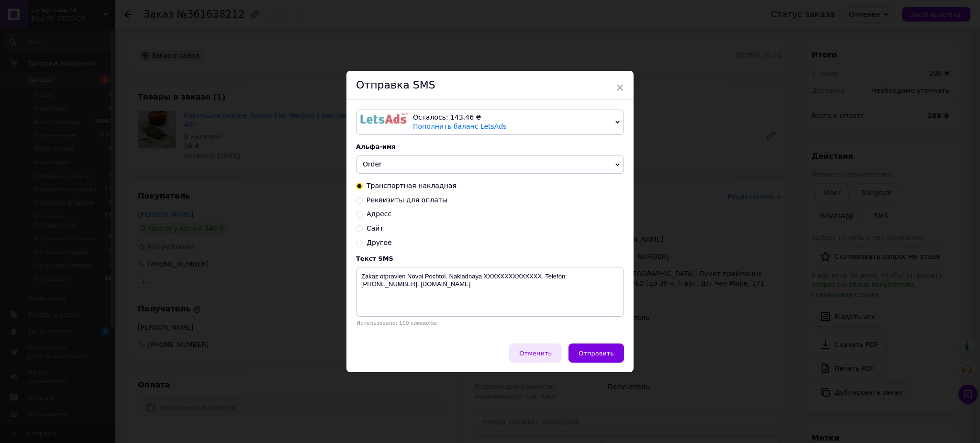 The image size is (980, 443). I want to click on span: Сайт, so click(375, 228).